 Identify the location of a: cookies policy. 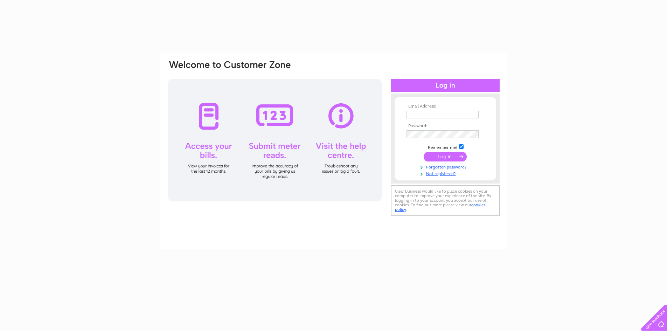
(440, 207).